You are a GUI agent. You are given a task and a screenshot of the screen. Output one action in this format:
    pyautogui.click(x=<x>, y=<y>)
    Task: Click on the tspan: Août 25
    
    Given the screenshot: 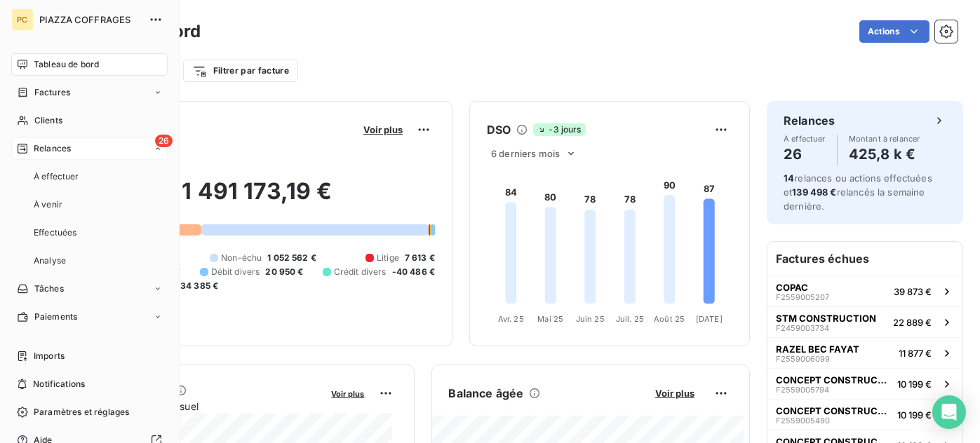 What is the action you would take?
    pyautogui.click(x=669, y=320)
    